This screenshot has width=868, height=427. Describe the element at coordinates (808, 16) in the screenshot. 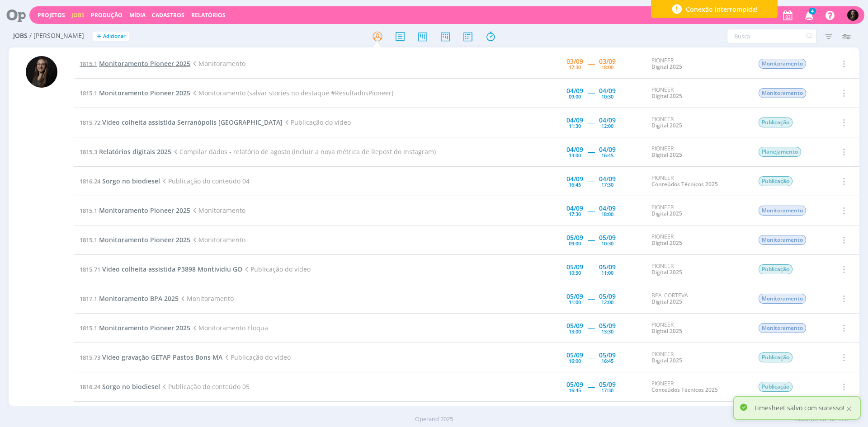

I see `button: 4` at that location.